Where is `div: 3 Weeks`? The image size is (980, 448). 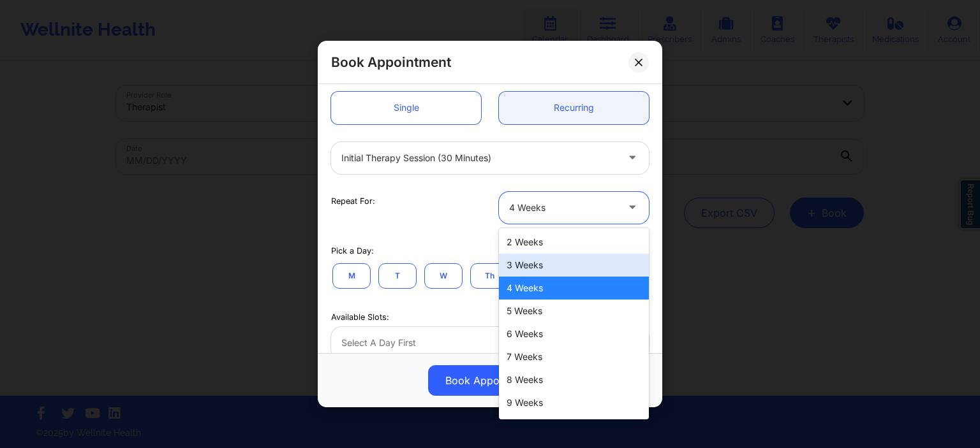 div: 3 Weeks is located at coordinates (574, 265).